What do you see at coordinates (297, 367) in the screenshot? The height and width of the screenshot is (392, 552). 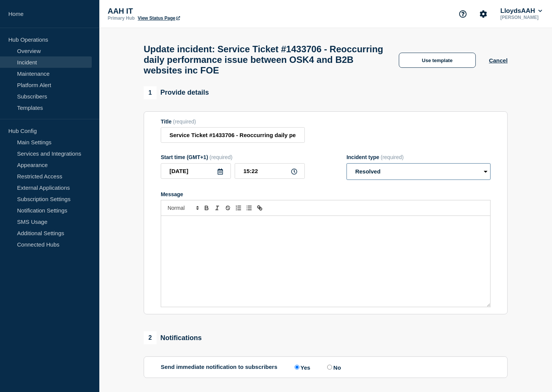 I see `input: Yes` at bounding box center [297, 367].